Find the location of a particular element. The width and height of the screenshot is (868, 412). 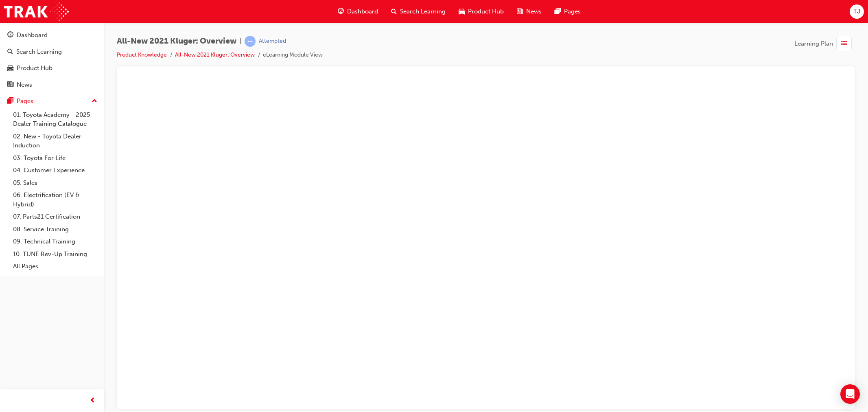

a: Product Knowledge is located at coordinates (142, 54).